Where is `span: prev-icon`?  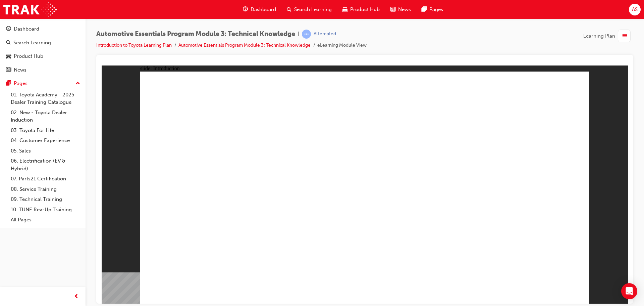
span: prev-icon is located at coordinates (76, 297).